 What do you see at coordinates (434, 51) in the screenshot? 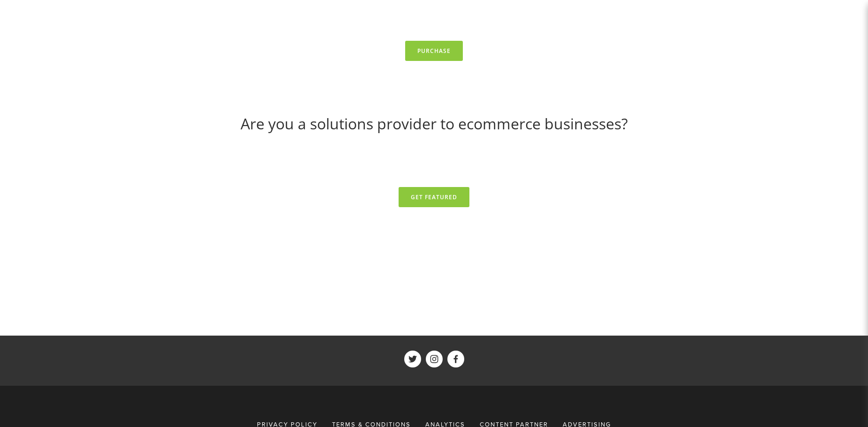
I see `a: Purchase` at bounding box center [434, 51].